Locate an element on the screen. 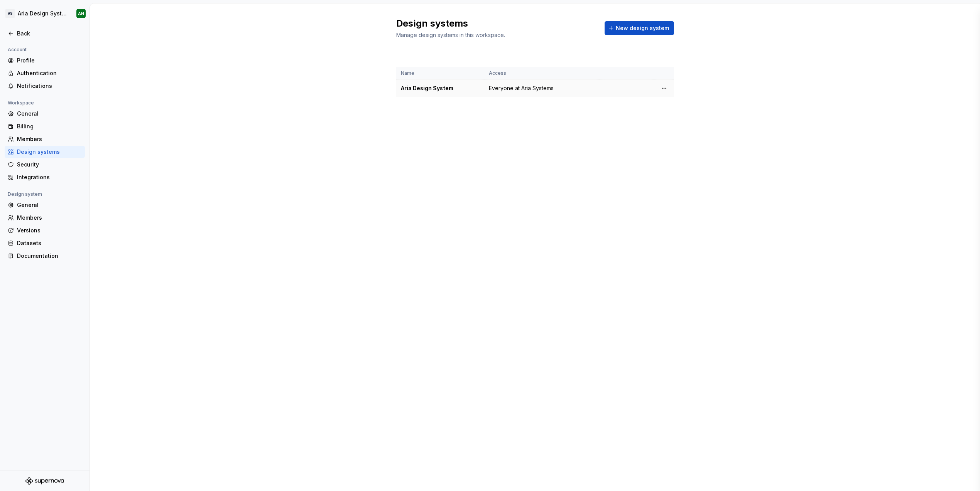 This screenshot has height=491, width=980. a: Versions is located at coordinates (45, 231).